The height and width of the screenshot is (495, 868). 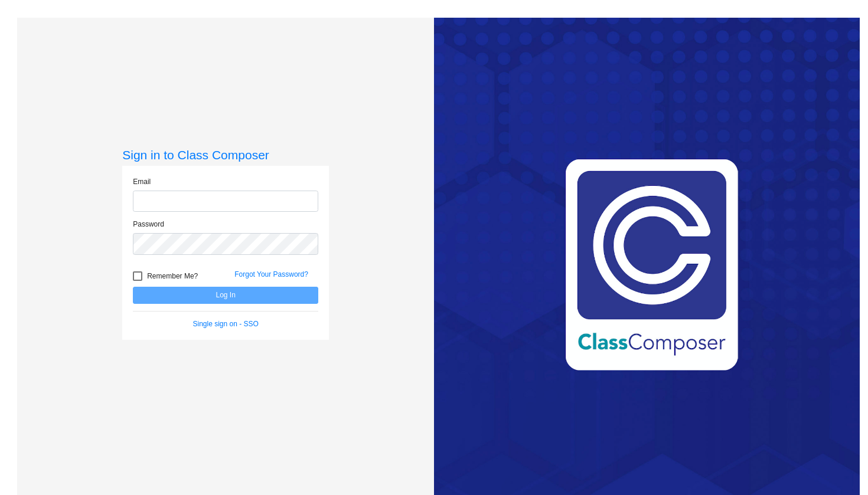 What do you see at coordinates (142, 182) in the screenshot?
I see `label: Email` at bounding box center [142, 182].